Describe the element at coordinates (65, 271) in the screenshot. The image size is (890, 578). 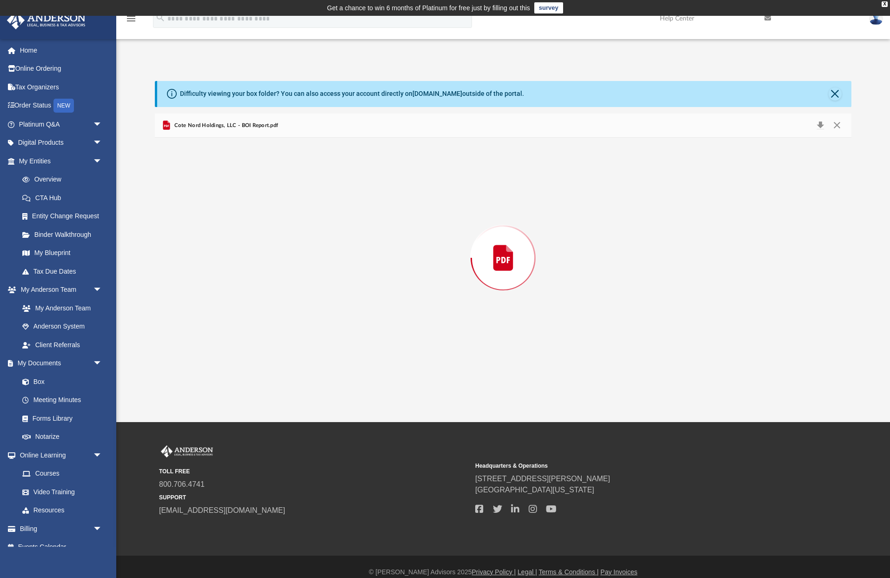
I see `a: Tax Due Dates` at that location.